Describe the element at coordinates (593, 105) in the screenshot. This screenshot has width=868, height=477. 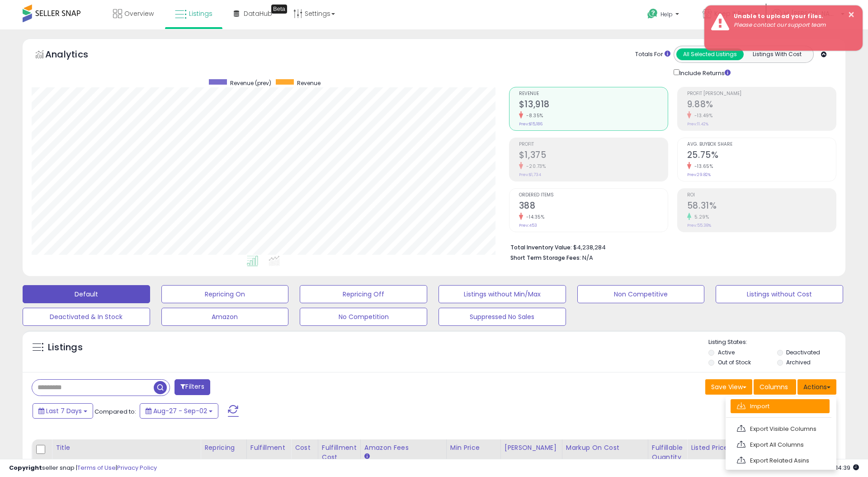
I see `h2: $13,918` at that location.